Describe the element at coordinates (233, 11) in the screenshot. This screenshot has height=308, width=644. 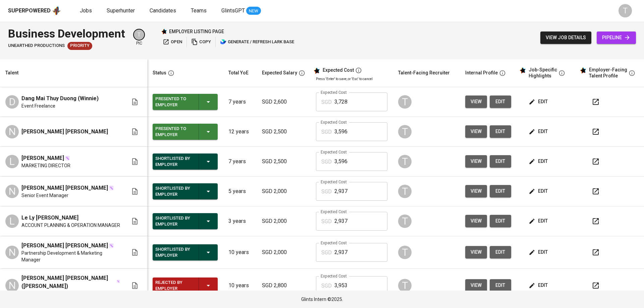
I see `span: GlintsGPT` at that location.